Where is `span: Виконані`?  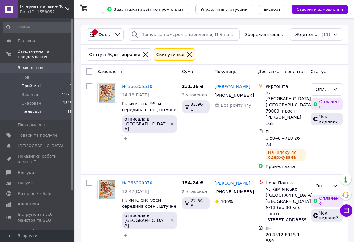 span: Виконані is located at coordinates (31, 95).